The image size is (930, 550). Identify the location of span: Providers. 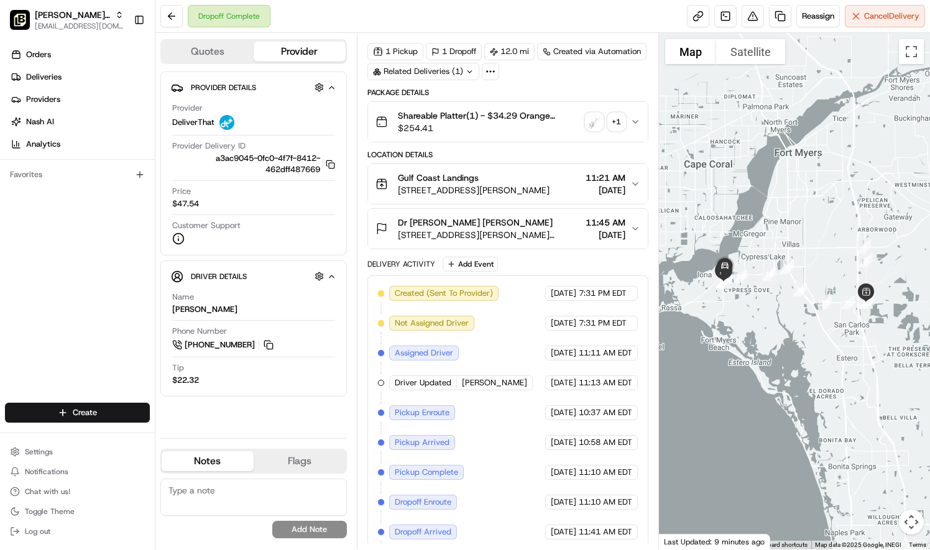
(43, 99).